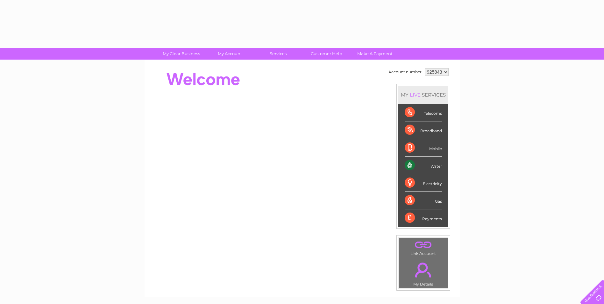 Image resolution: width=604 pixels, height=304 pixels. I want to click on div: Broadband, so click(423, 130).